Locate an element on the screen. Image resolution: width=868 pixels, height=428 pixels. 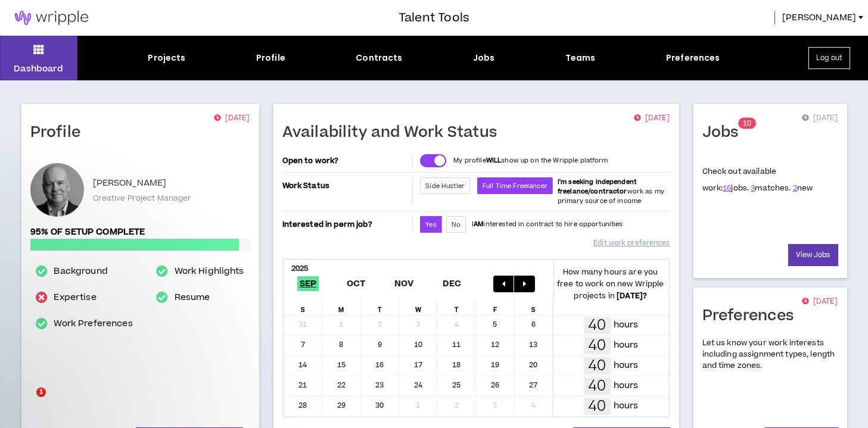
a: Resume is located at coordinates (192, 298).